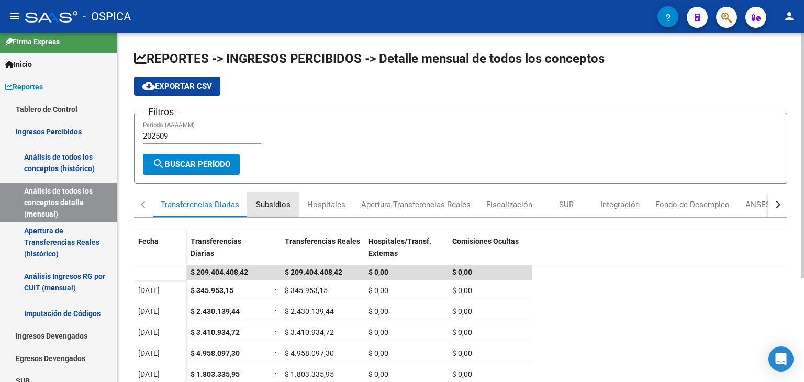  Describe the element at coordinates (200, 205) in the screenshot. I see `div: Transferencias Diarias` at that location.